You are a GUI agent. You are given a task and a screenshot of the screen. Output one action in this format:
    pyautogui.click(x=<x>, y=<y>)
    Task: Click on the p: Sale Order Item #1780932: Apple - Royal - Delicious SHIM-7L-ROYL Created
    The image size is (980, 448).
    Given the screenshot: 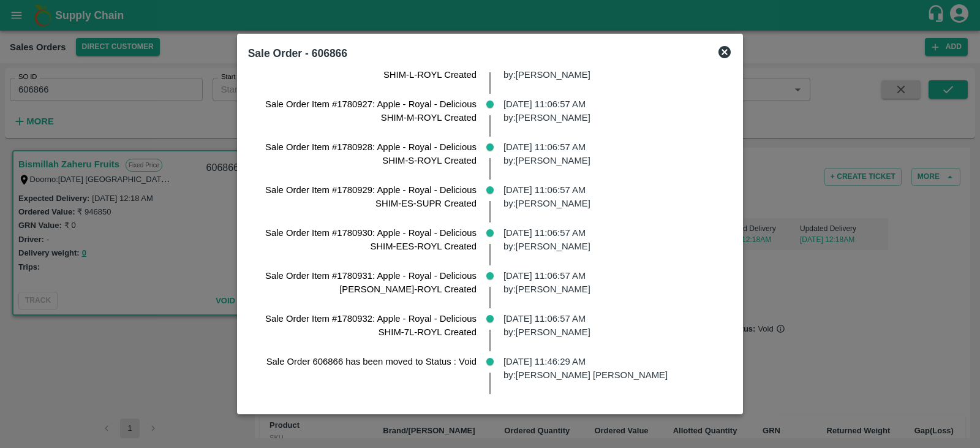 What is the action you would take?
    pyautogui.click(x=367, y=325)
    